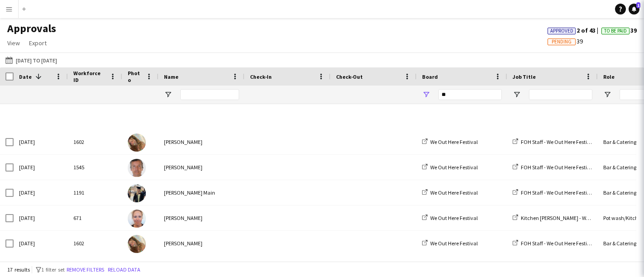  I want to click on a: Export, so click(37, 43).